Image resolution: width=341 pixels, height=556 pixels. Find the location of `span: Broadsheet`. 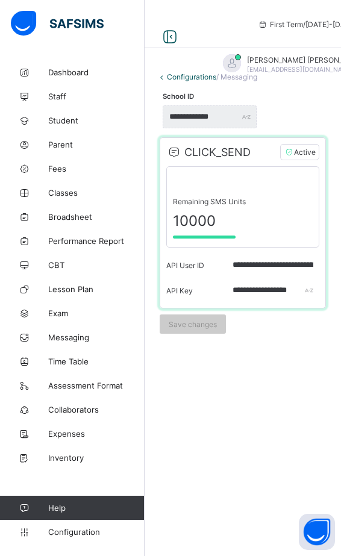

span: Broadsheet is located at coordinates (96, 217).